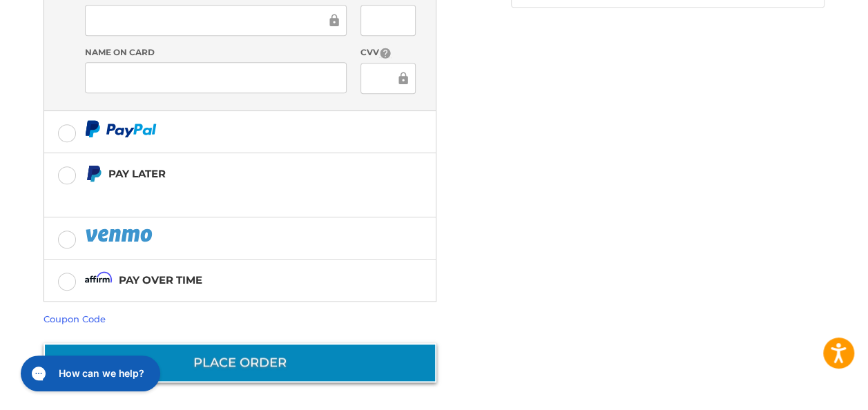 The image size is (868, 410). I want to click on h2: How can we help?, so click(88, 22).